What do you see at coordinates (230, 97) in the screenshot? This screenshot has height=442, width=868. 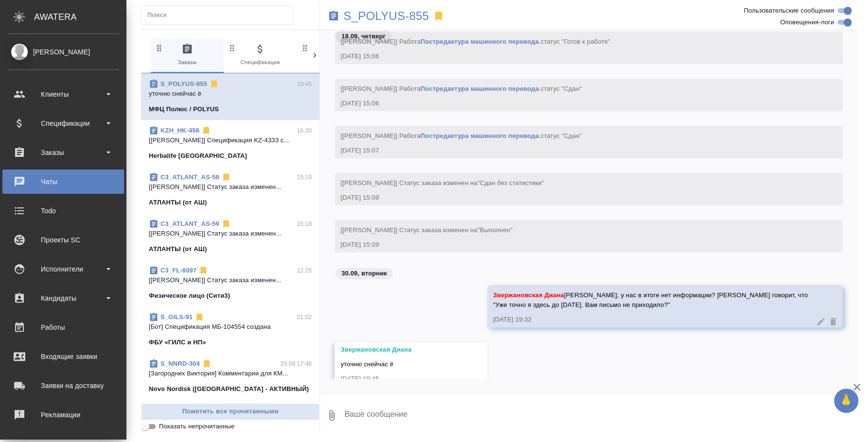 I see `div: S_POLYUS-85519:45уточню снейчас ёМФЦ Полюс / POLYUS` at bounding box center [230, 97].